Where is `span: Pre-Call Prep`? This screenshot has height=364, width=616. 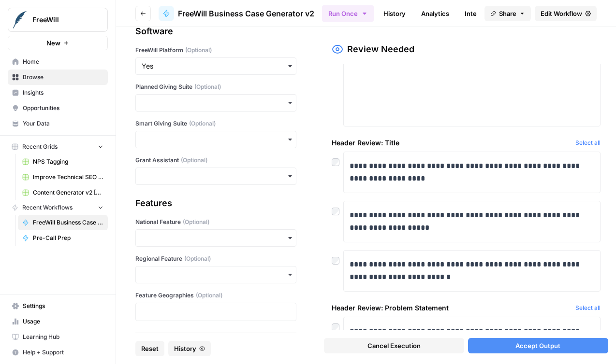 span: Pre-Call Prep is located at coordinates (68, 238).